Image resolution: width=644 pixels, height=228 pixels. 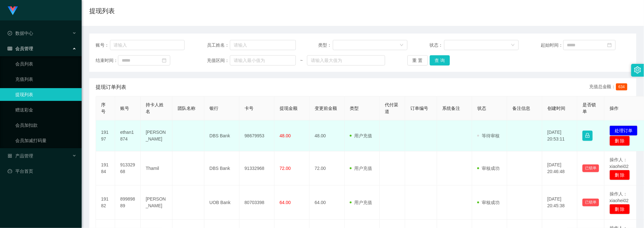 What do you see at coordinates (587, 135) in the screenshot?
I see `button: 图标: lock` at bounding box center [587, 135].